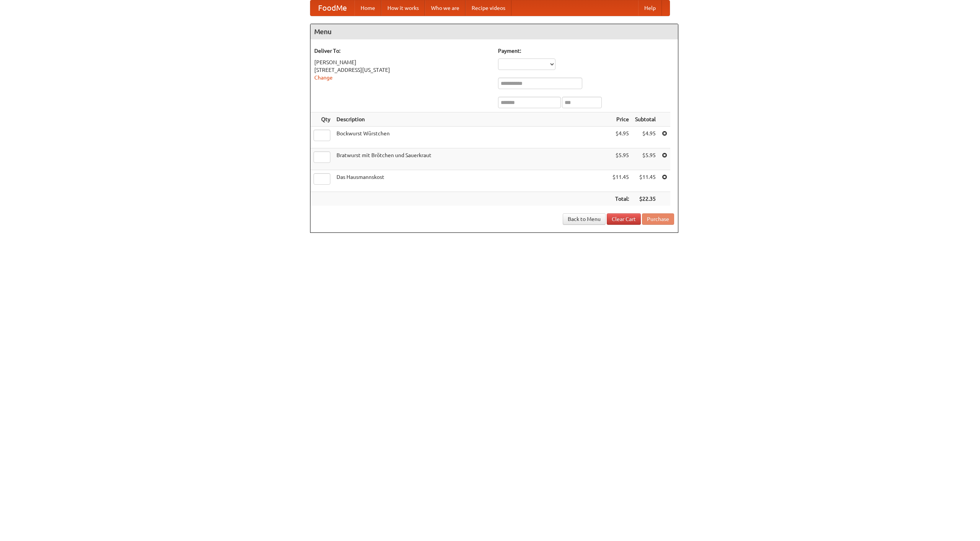 The height and width of the screenshot is (541, 980). I want to click on th: Qty, so click(322, 119).